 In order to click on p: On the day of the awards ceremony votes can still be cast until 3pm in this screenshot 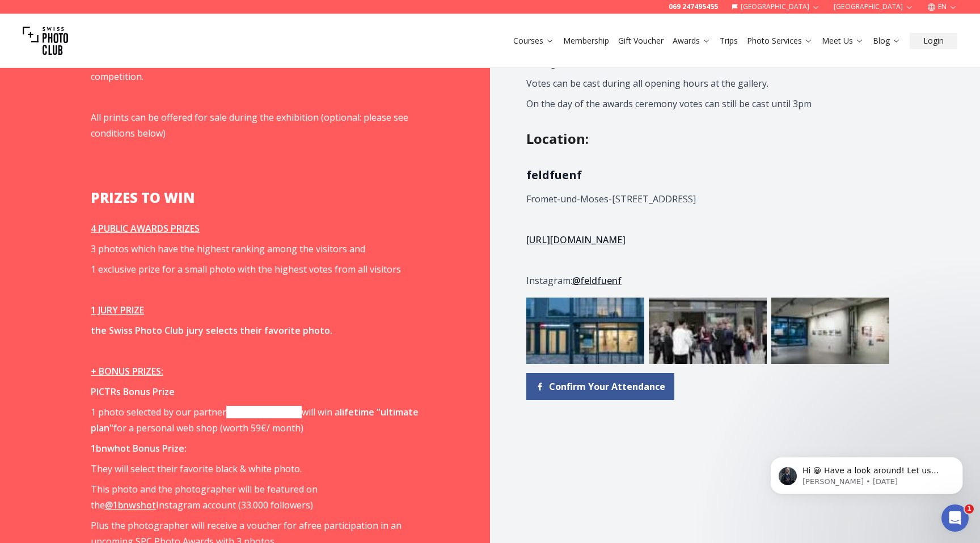, I will do `click(692, 104)`.